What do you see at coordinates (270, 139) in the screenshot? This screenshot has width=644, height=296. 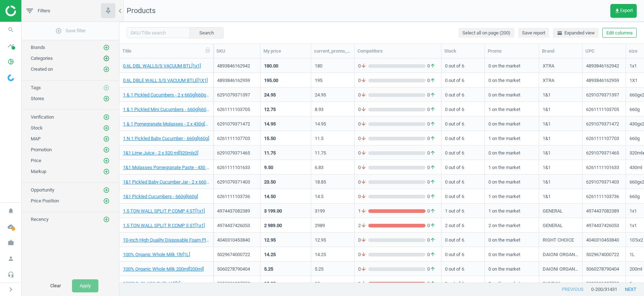 I see `div: 15.50` at bounding box center [270, 139].